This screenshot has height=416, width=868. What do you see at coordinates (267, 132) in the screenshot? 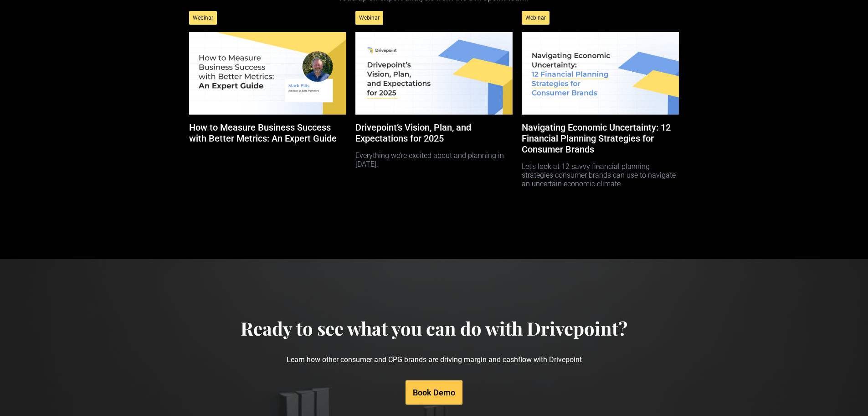
I see `h5: How to Measure Business Success with Better Metrics: An Expert Guide` at bounding box center [267, 132].